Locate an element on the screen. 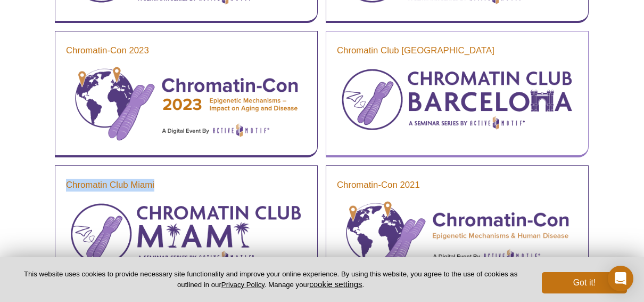 This screenshot has height=302, width=644. a: Chromatin Club Miami is located at coordinates (110, 185).